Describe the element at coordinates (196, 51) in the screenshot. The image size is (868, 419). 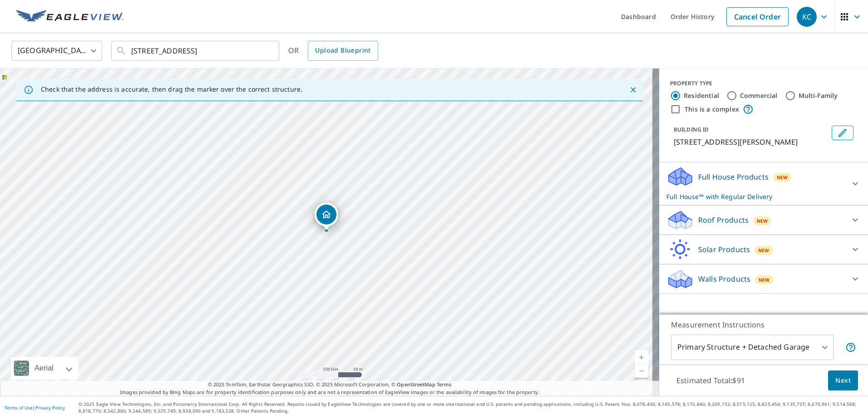
I see `input: Search by address or latitude-longitude` at that location.